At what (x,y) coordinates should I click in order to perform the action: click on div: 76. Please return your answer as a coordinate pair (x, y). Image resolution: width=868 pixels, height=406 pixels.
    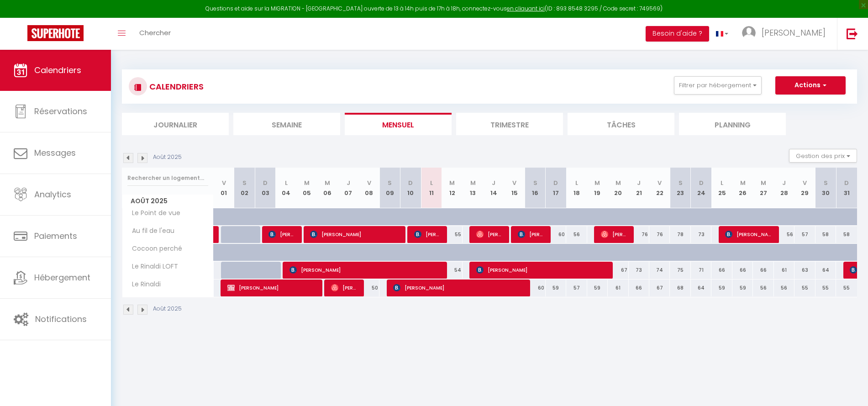
    Looking at the image, I should click on (639, 234).